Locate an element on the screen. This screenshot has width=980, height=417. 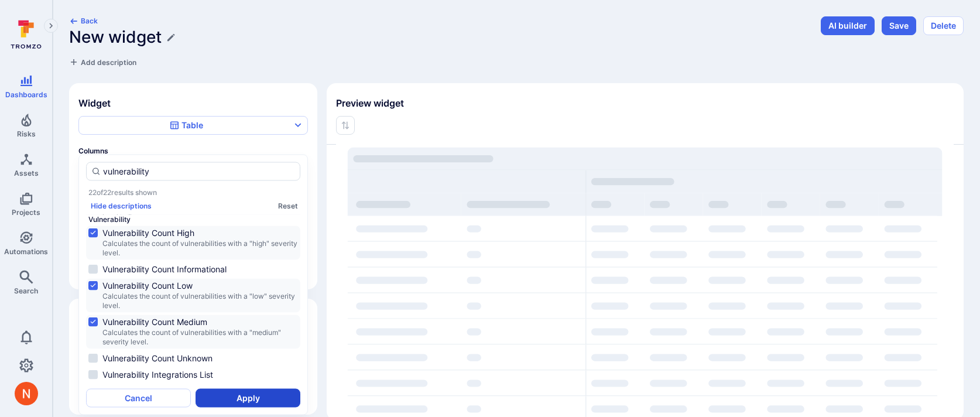
h1: New widget is located at coordinates (115, 37).